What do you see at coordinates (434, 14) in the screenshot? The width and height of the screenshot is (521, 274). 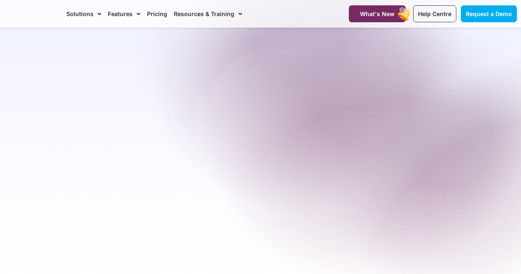 I see `a: Help Centre` at bounding box center [434, 14].